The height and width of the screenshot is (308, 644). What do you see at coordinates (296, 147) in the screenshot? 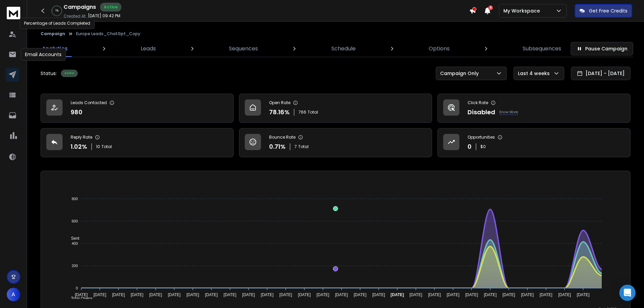
I see `span: 7` at bounding box center [296, 147].